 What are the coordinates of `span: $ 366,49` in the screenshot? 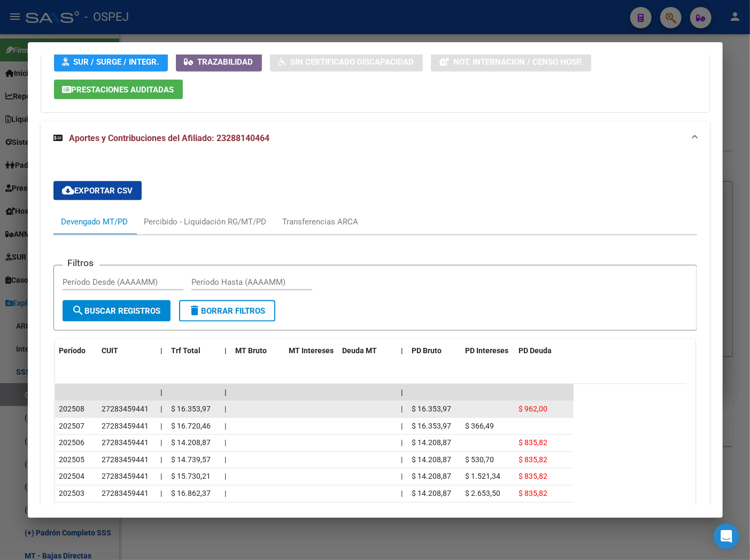 It's located at (480, 426).